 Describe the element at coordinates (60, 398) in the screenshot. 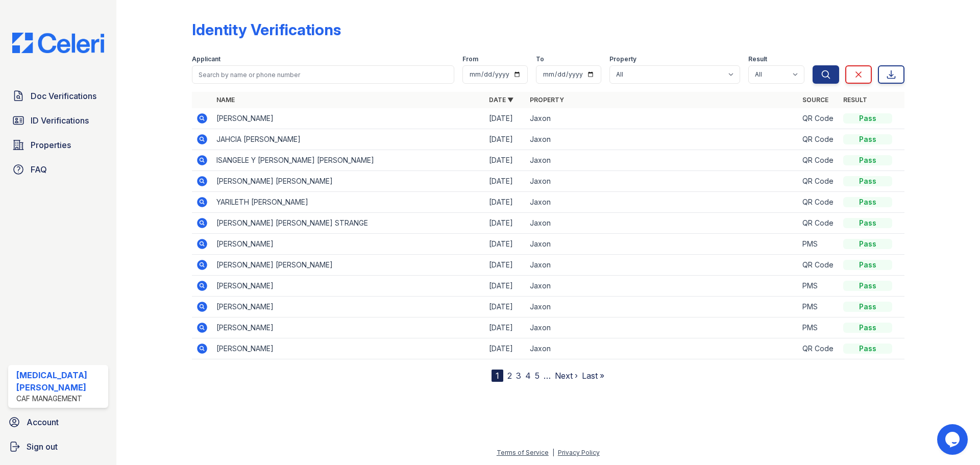

I see `div: CAF Management` at that location.